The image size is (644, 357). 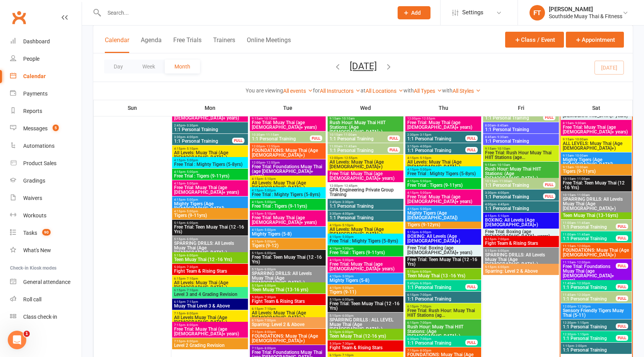 What do you see at coordinates (595, 39) in the screenshot?
I see `button: Appointment` at bounding box center [595, 39].